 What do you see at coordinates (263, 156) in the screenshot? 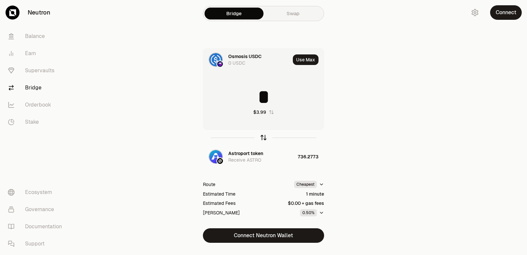
I see `button: ASTRO LogoNeutron LogoAstroport tokenReceive ASTRO736.2773` at bounding box center [263, 156].